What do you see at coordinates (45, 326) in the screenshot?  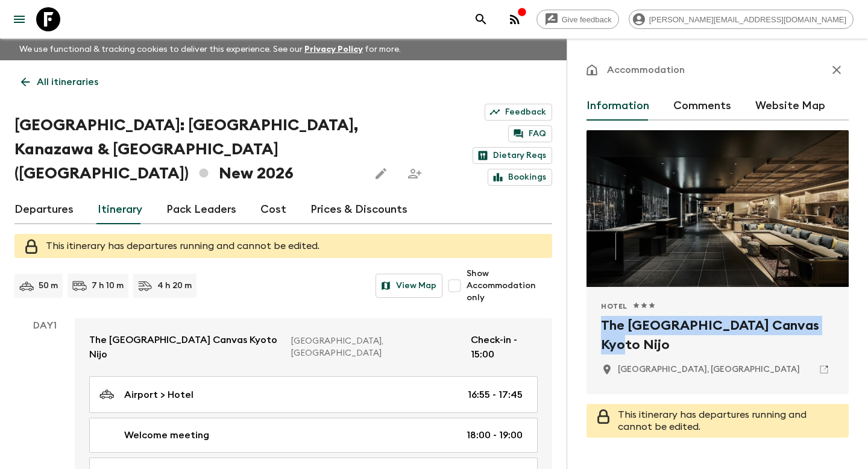 I see `p: Day 1` at bounding box center [45, 326].